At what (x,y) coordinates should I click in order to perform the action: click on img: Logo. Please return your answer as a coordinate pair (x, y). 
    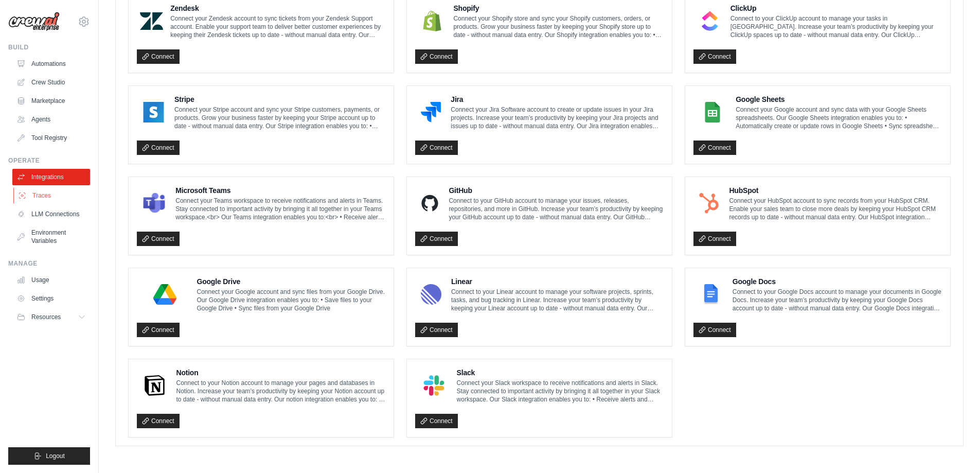
    Looking at the image, I should click on (34, 22).